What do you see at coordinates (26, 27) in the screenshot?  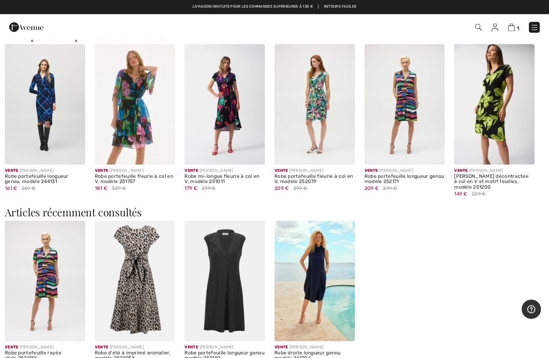 I see `a: 1ère Avenue` at bounding box center [26, 27].